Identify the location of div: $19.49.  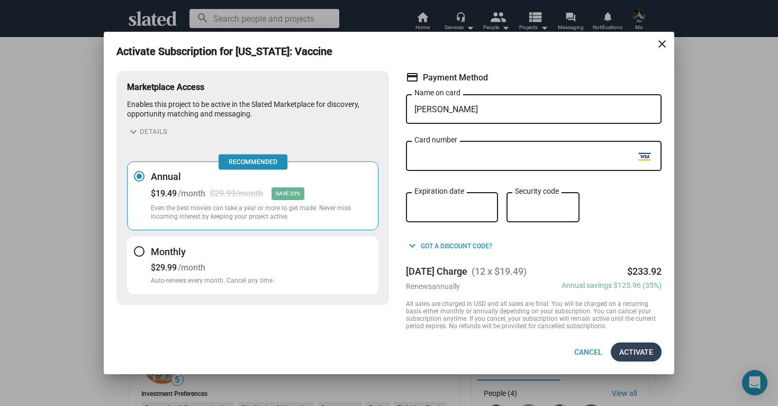
(163, 193).